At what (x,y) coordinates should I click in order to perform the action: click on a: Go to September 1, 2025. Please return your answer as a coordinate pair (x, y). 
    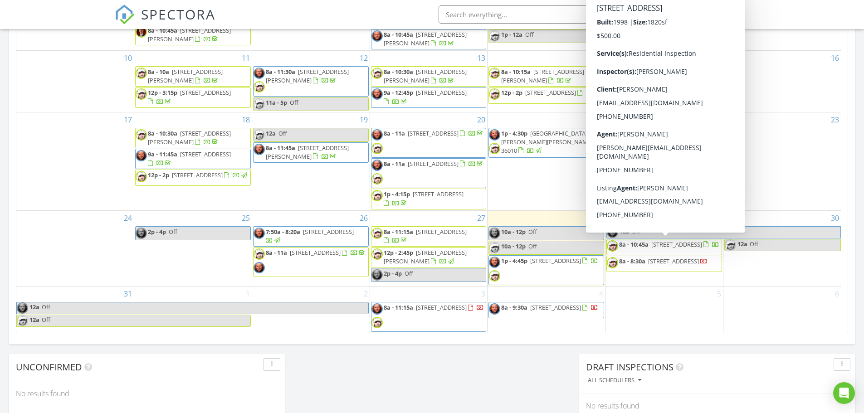
    Looking at the image, I should click on (248, 294).